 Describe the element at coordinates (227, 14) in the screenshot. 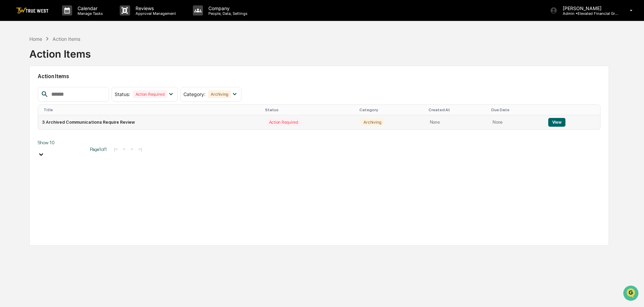

I see `p: People, Data, Settings` at that location.